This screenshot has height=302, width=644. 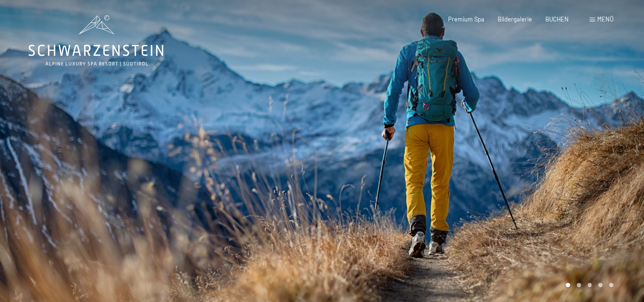 What do you see at coordinates (590, 285) in the screenshot?
I see `div: Carousel Page 3` at bounding box center [590, 285].